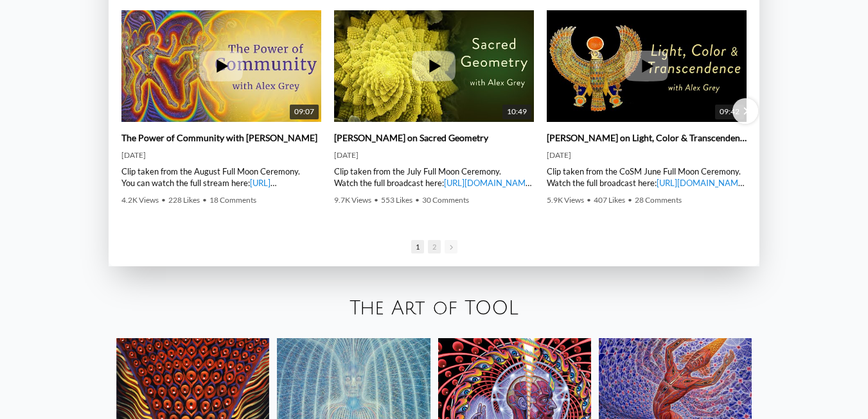 This screenshot has width=868, height=419. Describe the element at coordinates (221, 177) in the screenshot. I see `div: Clip taken from the August Full Moon Ceremony. You can watch the full stream here: | [PERSON_NAME...` at that location.